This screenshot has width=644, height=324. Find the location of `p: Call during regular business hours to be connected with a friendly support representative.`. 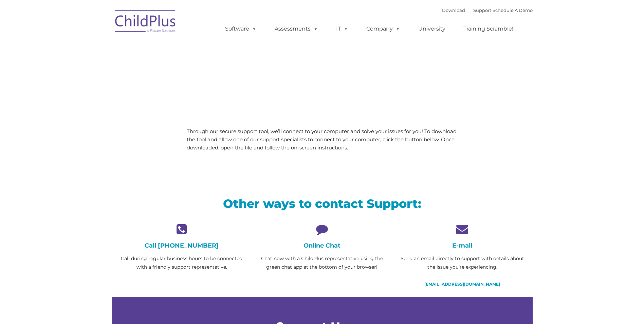

p: Call during regular business hours to be connected with a friendly support representative. is located at coordinates (181, 263).